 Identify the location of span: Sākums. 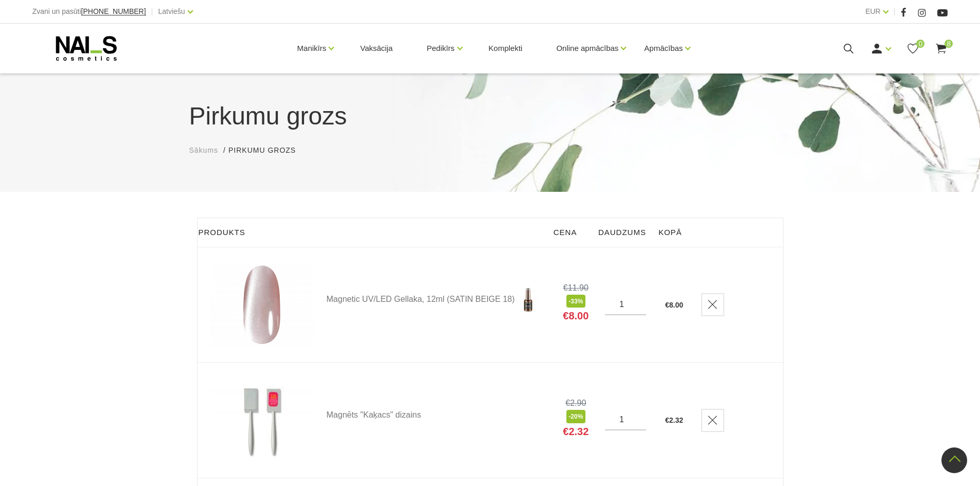
(203, 150).